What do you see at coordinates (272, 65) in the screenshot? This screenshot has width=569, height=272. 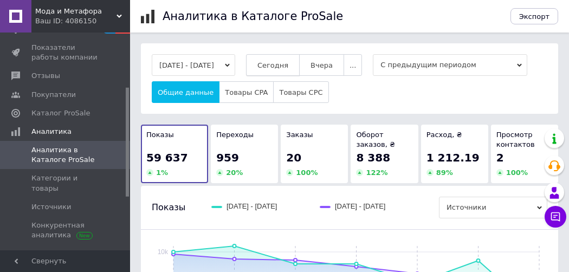 I see `button: Сегодня` at bounding box center [272, 65].